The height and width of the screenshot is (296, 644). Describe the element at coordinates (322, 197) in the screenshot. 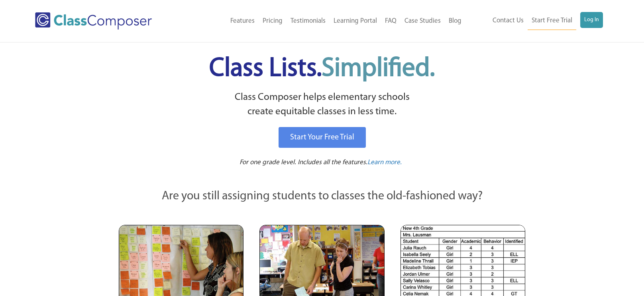

I see `p: Are you still assigning students to classes the old-fashioned way?` at that location.